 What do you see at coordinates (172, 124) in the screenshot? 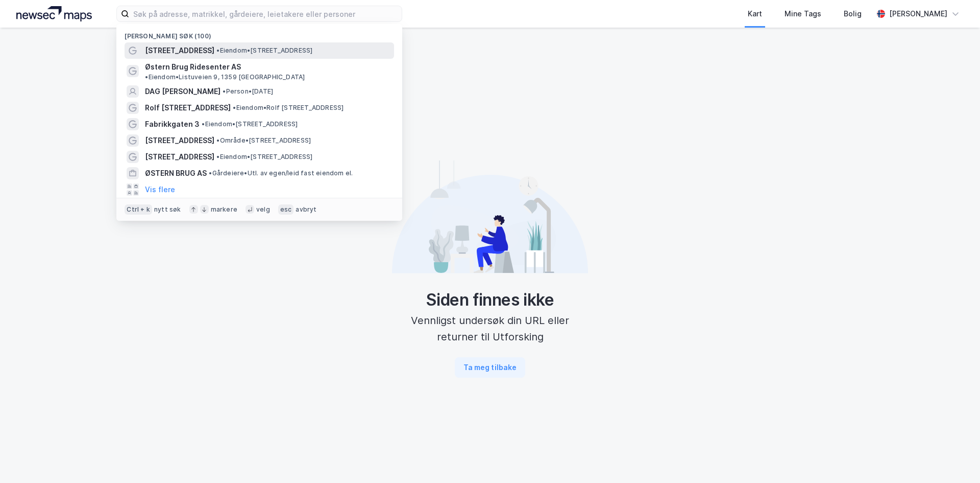
I see `span: Fabrikkgaten 3` at bounding box center [172, 124].